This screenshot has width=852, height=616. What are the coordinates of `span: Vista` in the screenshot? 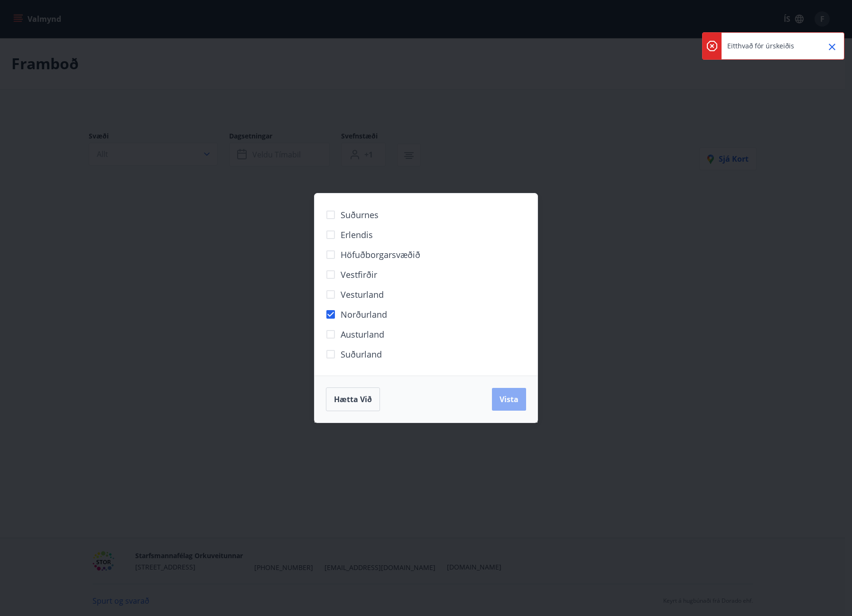 It's located at (509, 399).